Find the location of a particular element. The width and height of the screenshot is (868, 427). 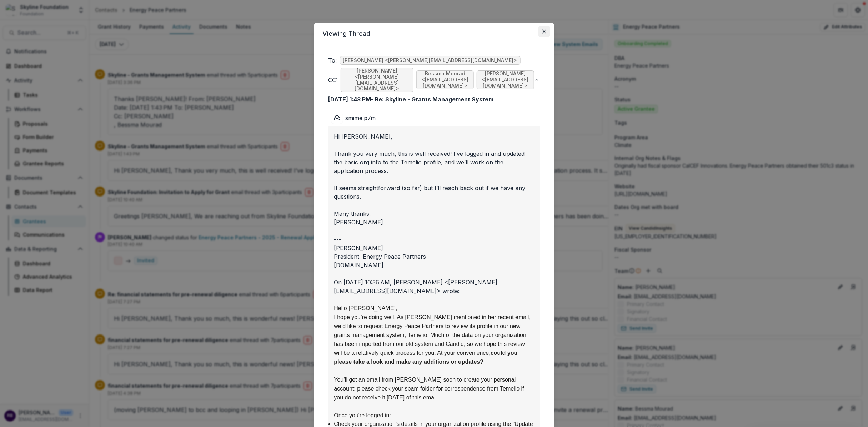

button: Close is located at coordinates (544, 31).